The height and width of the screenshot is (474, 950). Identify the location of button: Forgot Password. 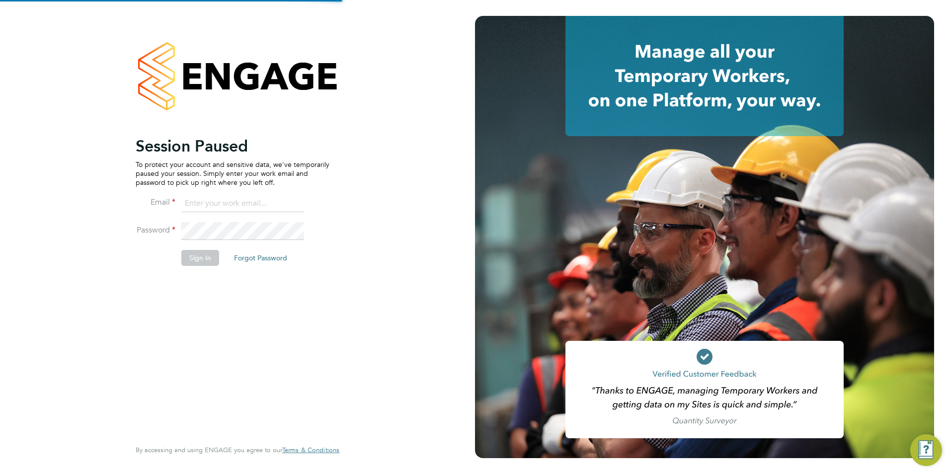
(260, 258).